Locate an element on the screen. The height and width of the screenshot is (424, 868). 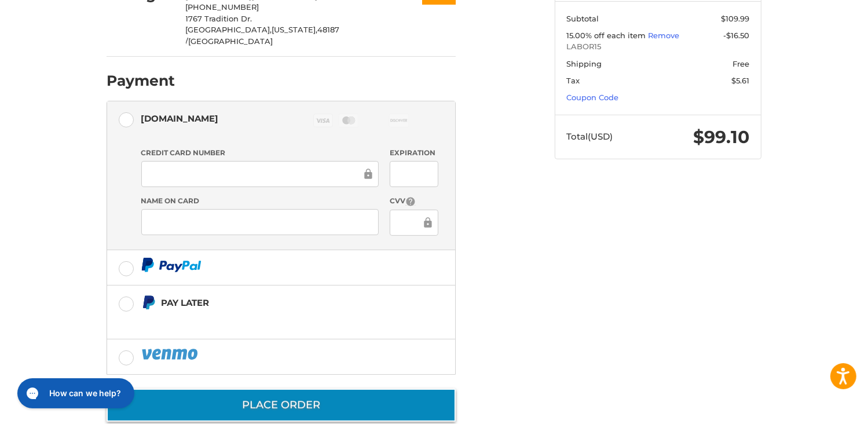
label: Credit Card Number is located at coordinates (260, 153).